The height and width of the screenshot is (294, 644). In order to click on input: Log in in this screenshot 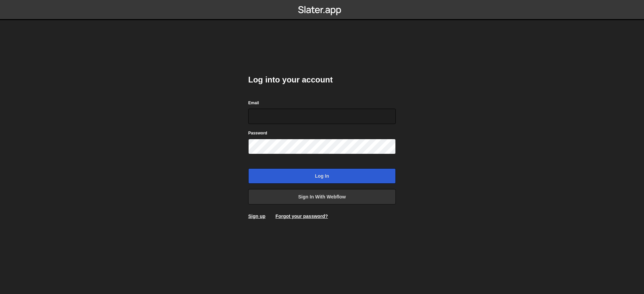, I will do `click(322, 176)`.